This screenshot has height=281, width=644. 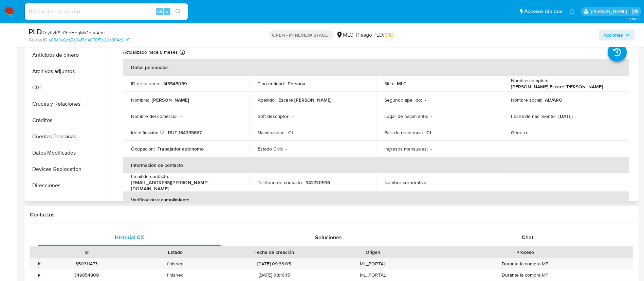 What do you see at coordinates (572, 11) in the screenshot?
I see `a: Notificaciones` at bounding box center [572, 11].